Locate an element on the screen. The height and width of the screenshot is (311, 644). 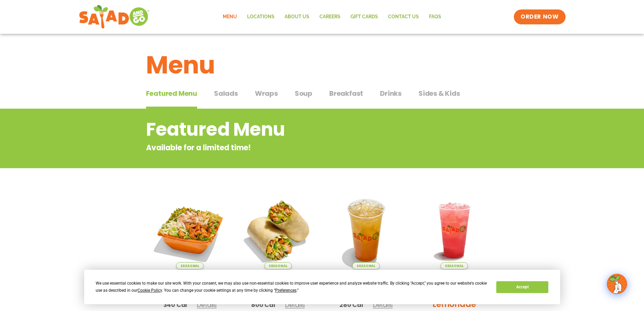
span: 340 Cal is located at coordinates (175, 305).